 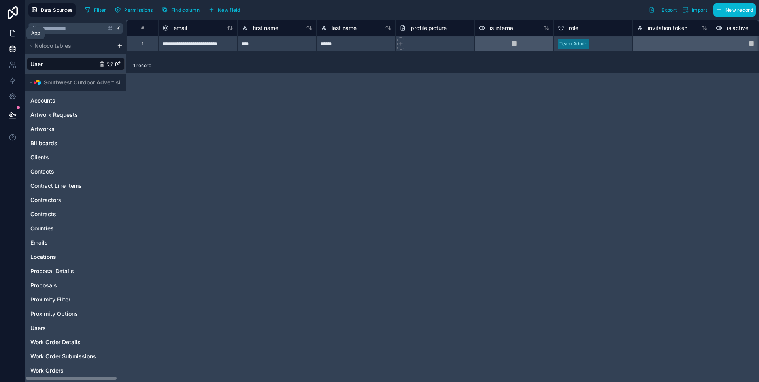 What do you see at coordinates (734, 10) in the screenshot?
I see `button: New record` at bounding box center [734, 10].